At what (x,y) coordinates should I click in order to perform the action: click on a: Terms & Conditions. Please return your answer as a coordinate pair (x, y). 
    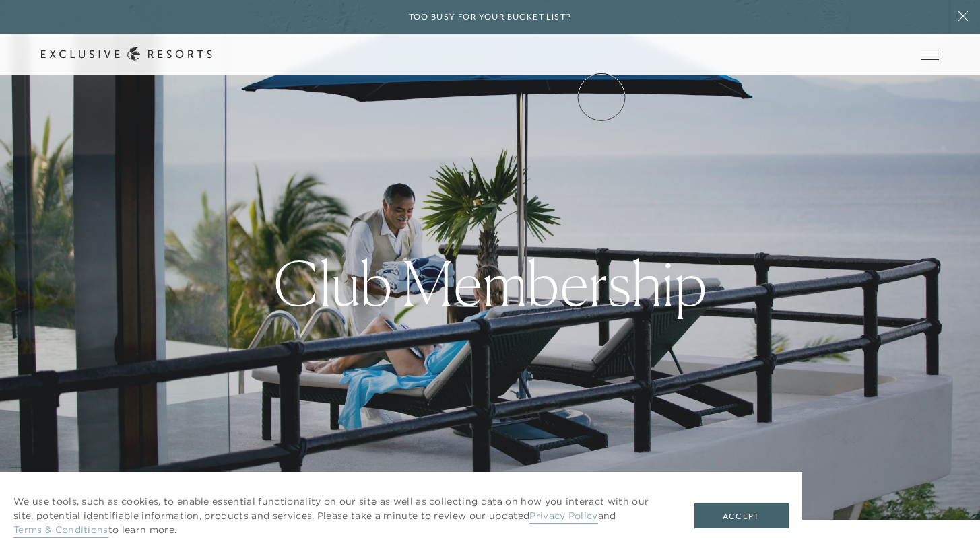
    Looking at the image, I should click on (61, 530).